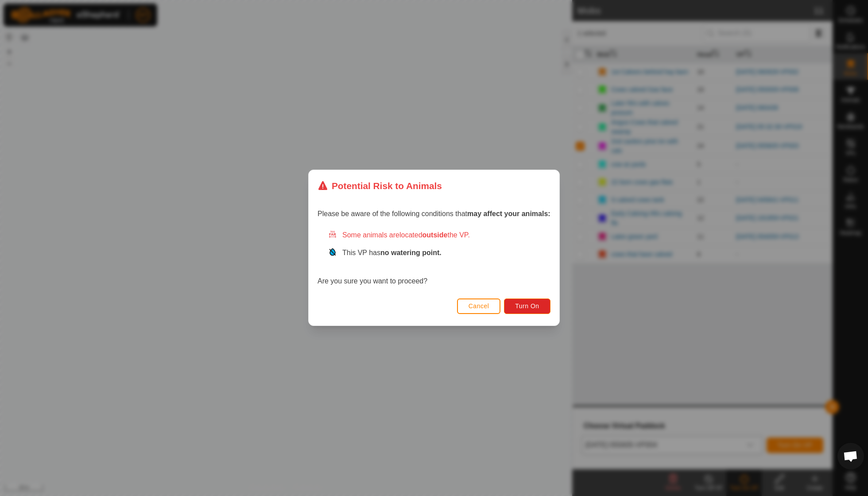  What do you see at coordinates (527, 306) in the screenshot?
I see `span: Turn On` at bounding box center [527, 306].